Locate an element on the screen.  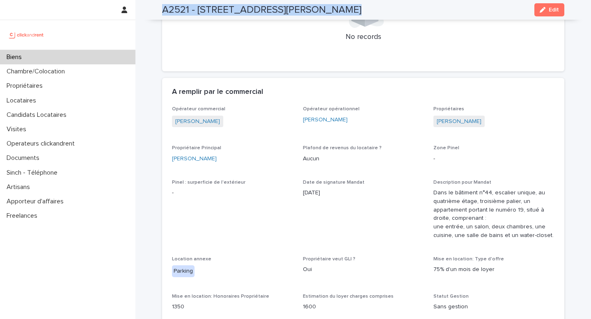
span: Description pour Mandat is located at coordinates (462, 183).